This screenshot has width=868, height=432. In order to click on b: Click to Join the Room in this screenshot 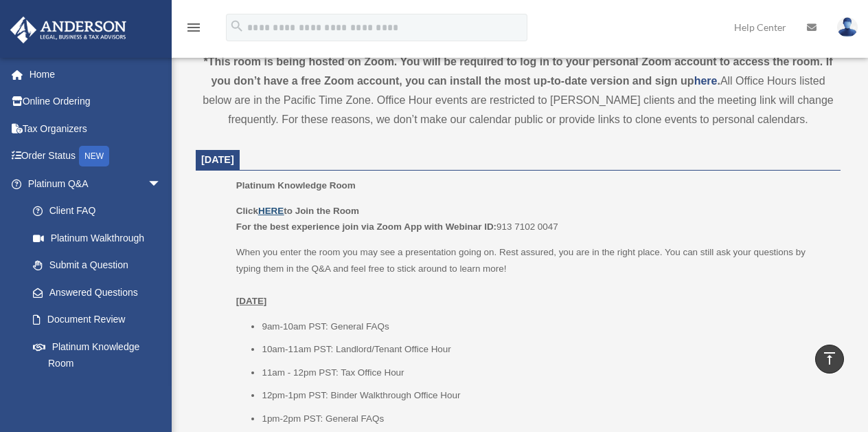, I will do `click(297, 210)`.